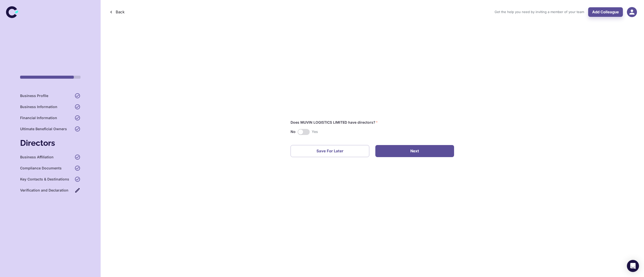 The height and width of the screenshot is (277, 644). Describe the element at coordinates (37, 157) in the screenshot. I see `h6: Business Affiliation` at that location.